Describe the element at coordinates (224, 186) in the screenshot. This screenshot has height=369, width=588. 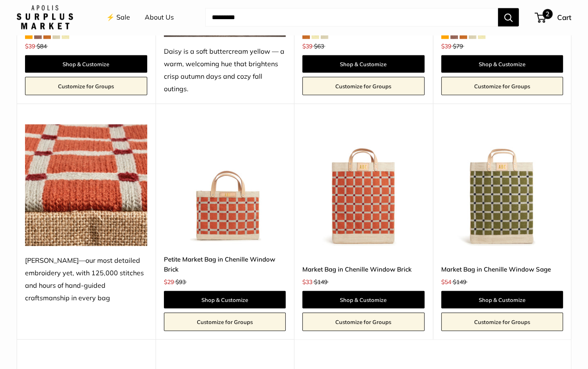
I see `a: Petite Market Bag in Chenille Window BrickPetite Market Bag in Chenille Window Brick` at that location.